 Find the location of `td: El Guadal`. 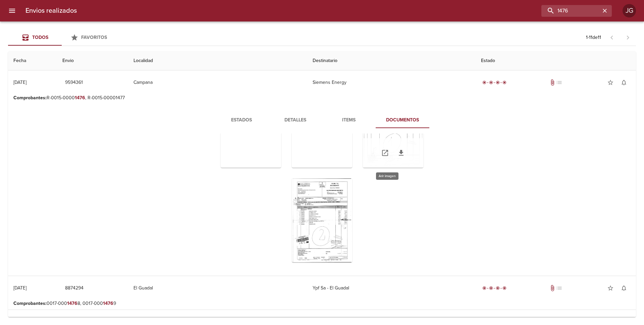

td: El Guadal is located at coordinates (218, 289).